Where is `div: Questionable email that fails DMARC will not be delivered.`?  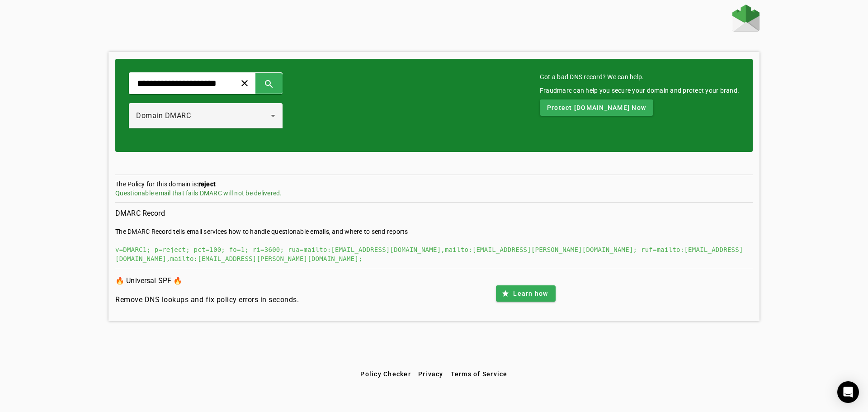 div: Questionable email that fails DMARC will not be delivered. is located at coordinates (434, 193).